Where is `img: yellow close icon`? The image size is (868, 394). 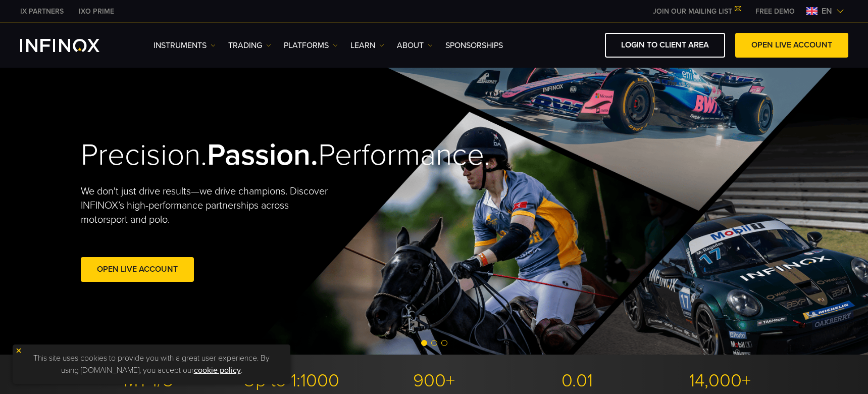
img: yellow close icon is located at coordinates (18, 350).